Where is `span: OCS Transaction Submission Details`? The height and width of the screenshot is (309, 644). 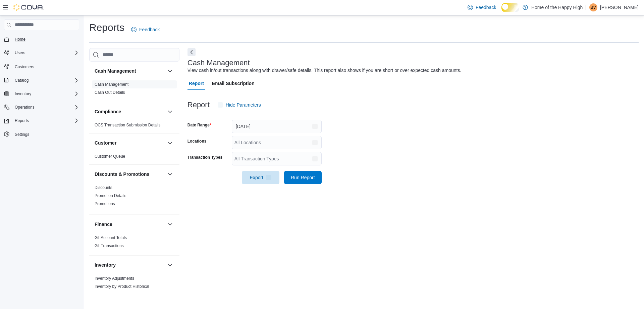
span: OCS Transaction Submission Details is located at coordinates (128, 125).